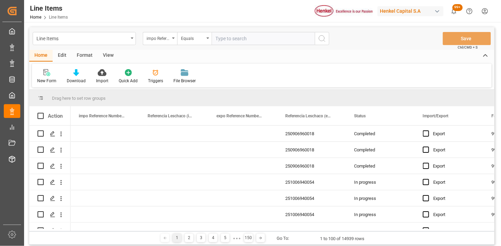  I want to click on div: Triggers, so click(155, 81).